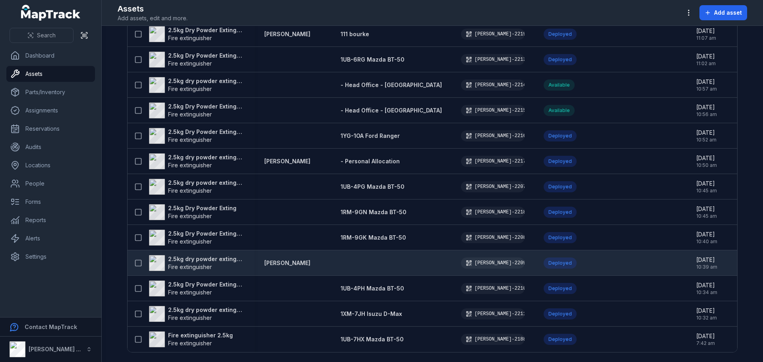  I want to click on span: 1YG-1OA Ford Ranger, so click(370, 136).